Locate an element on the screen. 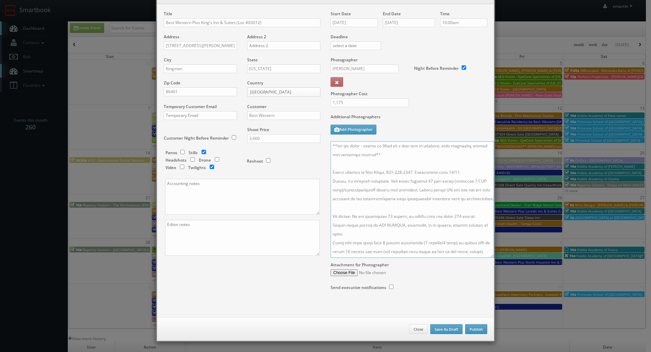 The height and width of the screenshot is (352, 651). label: State is located at coordinates (252, 60).